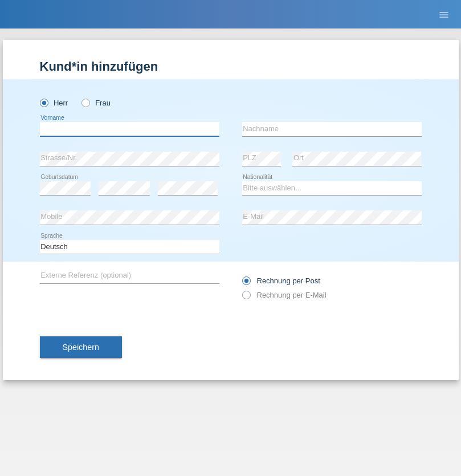 The width and height of the screenshot is (461, 476). I want to click on span: Speichern, so click(81, 347).